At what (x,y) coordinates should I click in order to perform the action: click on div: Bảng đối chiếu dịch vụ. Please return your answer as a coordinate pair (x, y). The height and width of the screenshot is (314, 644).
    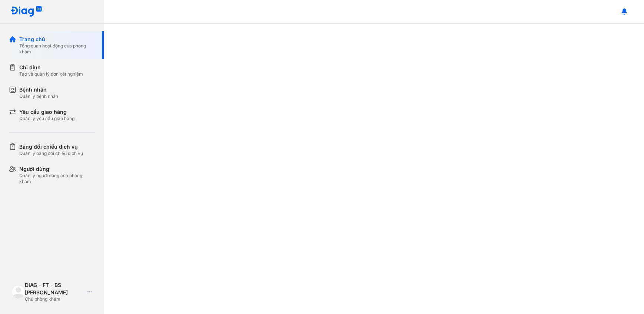
    Looking at the image, I should click on (51, 147).